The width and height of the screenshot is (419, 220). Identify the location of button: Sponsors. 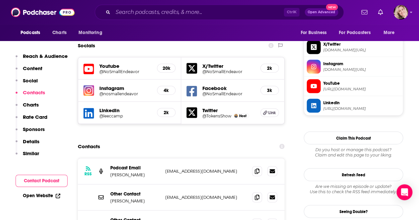
(30, 132).